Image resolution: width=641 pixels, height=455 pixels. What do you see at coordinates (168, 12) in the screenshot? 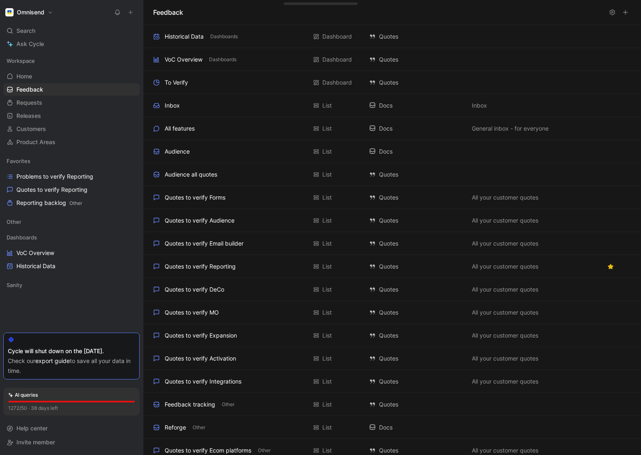
I see `h1: Feedback` at bounding box center [168, 12].